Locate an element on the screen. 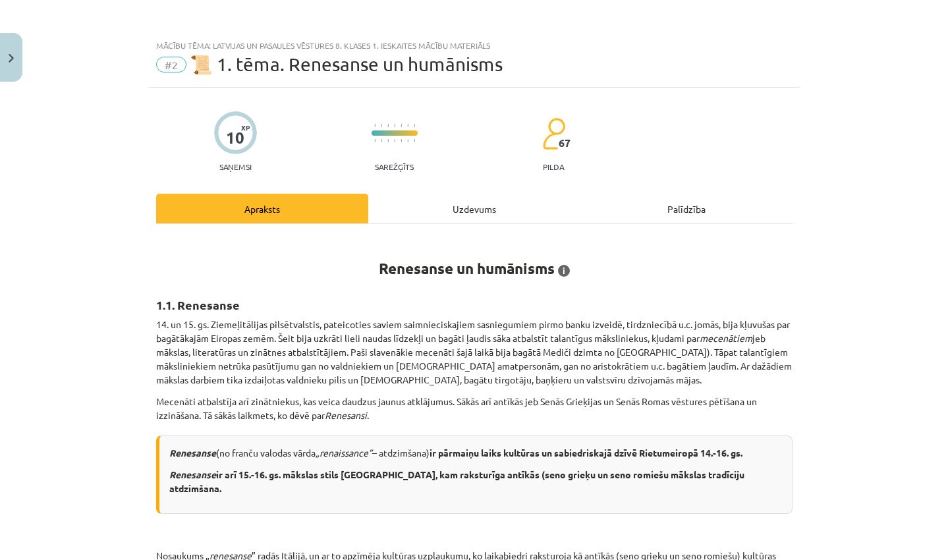 The image size is (948, 560). img: students-c634bb4e5e11cddfef0936a35e636f08e4e9abd3cc4e673bd6f9a4125e45ecb1.svg is located at coordinates (553, 134).